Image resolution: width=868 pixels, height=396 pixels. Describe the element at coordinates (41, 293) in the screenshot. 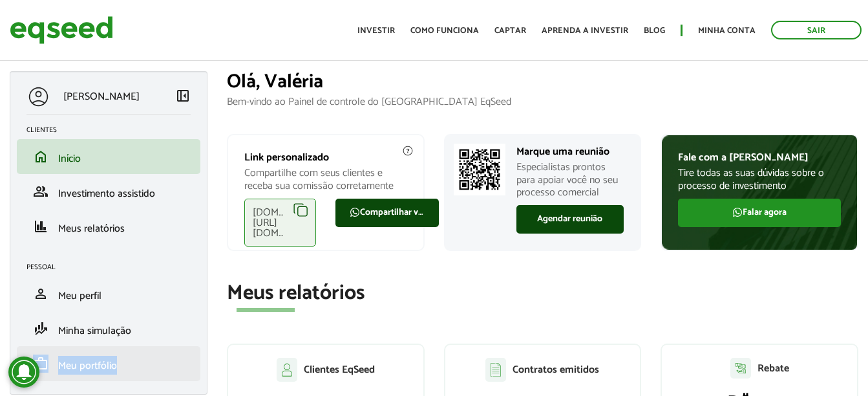

I see `span: person` at that location.